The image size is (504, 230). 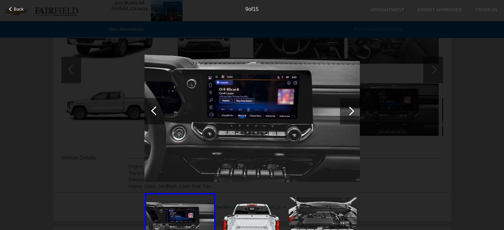 I want to click on span: Back, so click(x=19, y=9).